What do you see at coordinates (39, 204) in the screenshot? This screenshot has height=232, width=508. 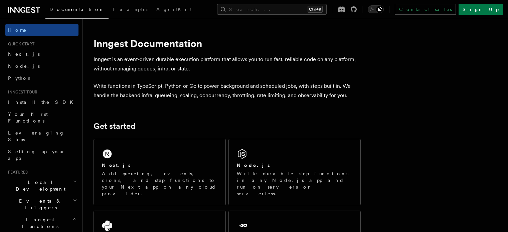 I see `span: Events & Triggers` at bounding box center [39, 204].